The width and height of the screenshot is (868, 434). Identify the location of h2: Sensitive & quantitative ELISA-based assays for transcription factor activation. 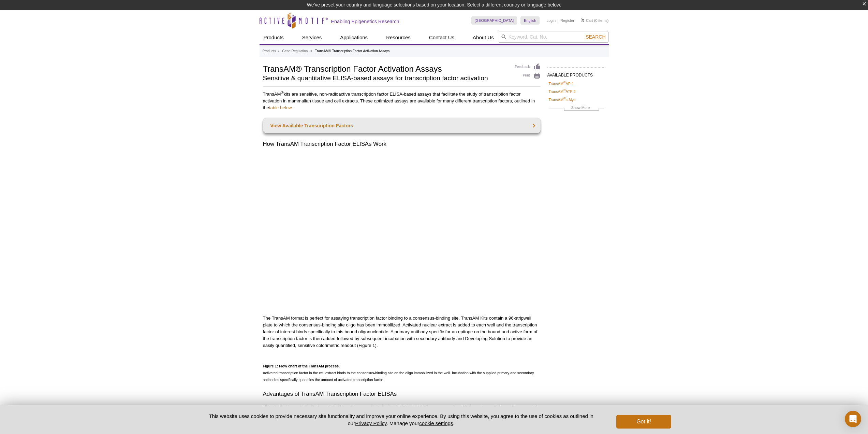
(386, 78).